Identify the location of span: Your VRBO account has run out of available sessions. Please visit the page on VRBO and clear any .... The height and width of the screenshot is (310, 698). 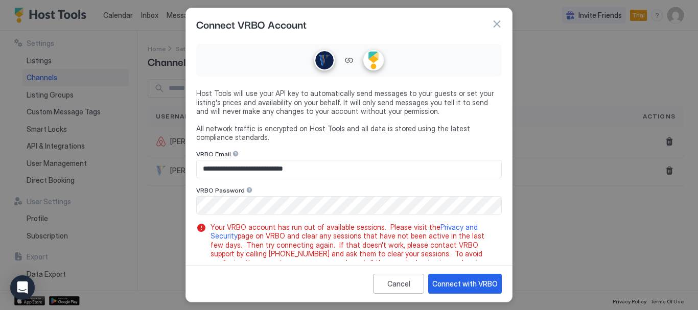
(354, 249).